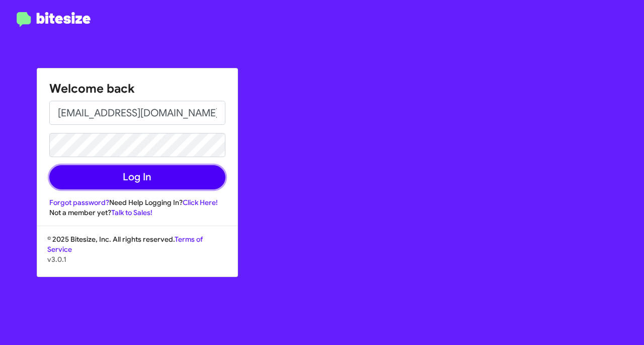 This screenshot has width=644, height=345. Describe the element at coordinates (137, 113) in the screenshot. I see `input: Email address` at that location.